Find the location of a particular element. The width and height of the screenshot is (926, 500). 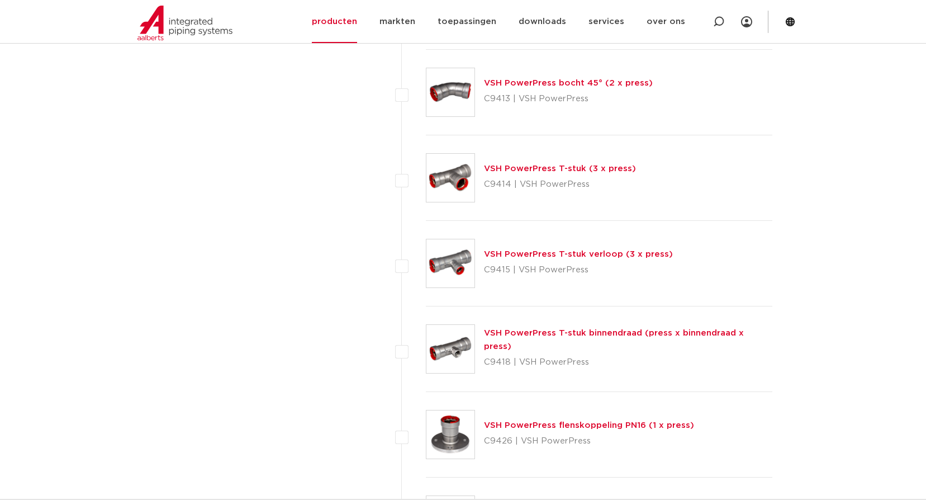

a: VSH PowerPress T-stuk binnendraad (press x binnendraad x press) is located at coordinates (614, 339).